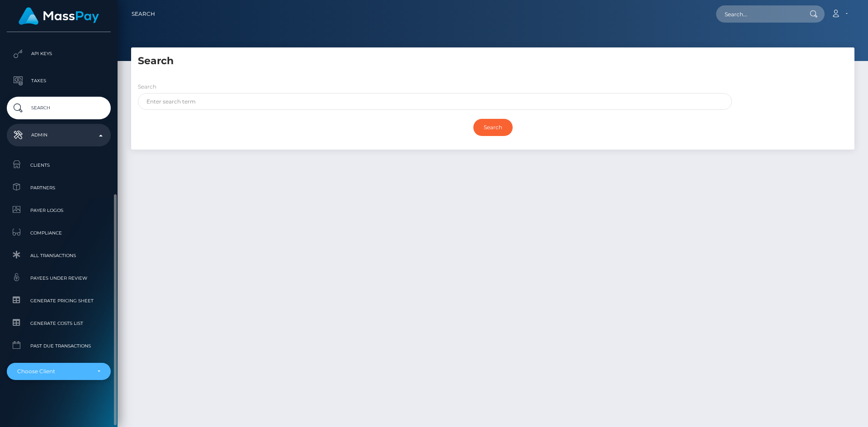 This screenshot has width=868, height=427. What do you see at coordinates (59, 278) in the screenshot?
I see `span: Payees under Review` at bounding box center [59, 278].